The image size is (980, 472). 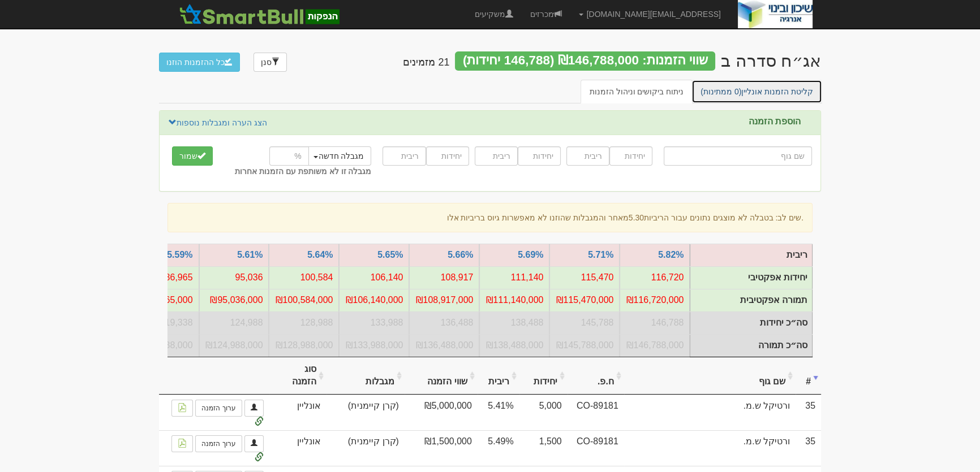 What do you see at coordinates (441, 376) in the screenshot?
I see `th: שווי הזמנה: activate to sort column ascending` at bounding box center [441, 376].